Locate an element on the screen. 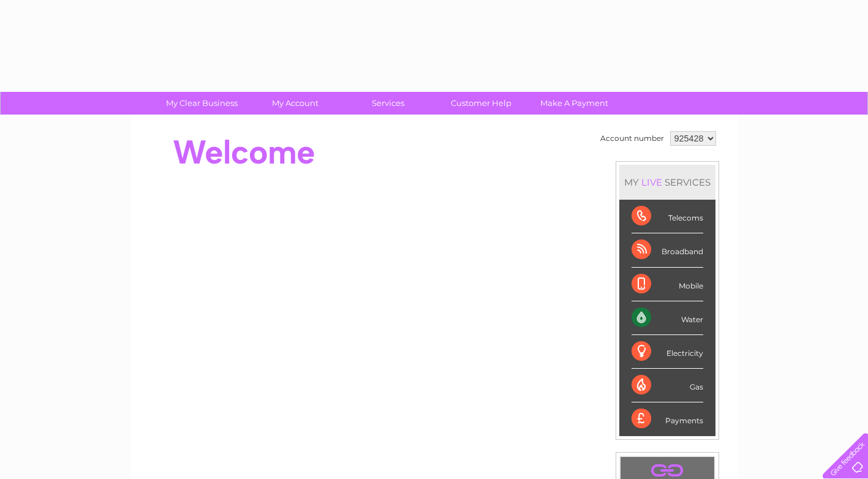 The width and height of the screenshot is (868, 479). a: Services is located at coordinates (388, 103).